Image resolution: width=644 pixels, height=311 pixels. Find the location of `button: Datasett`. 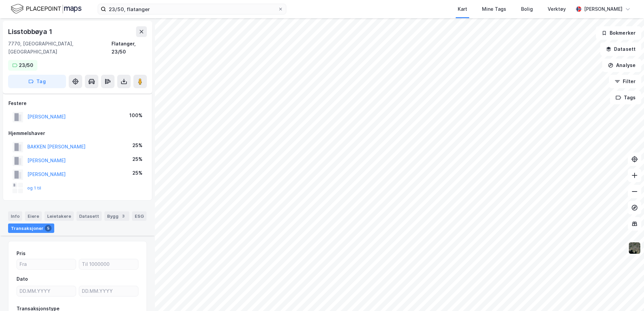

button: Datasett is located at coordinates (621, 49).